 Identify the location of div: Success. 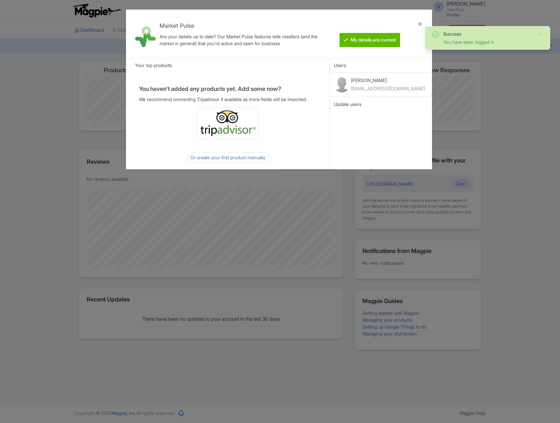
(488, 34).